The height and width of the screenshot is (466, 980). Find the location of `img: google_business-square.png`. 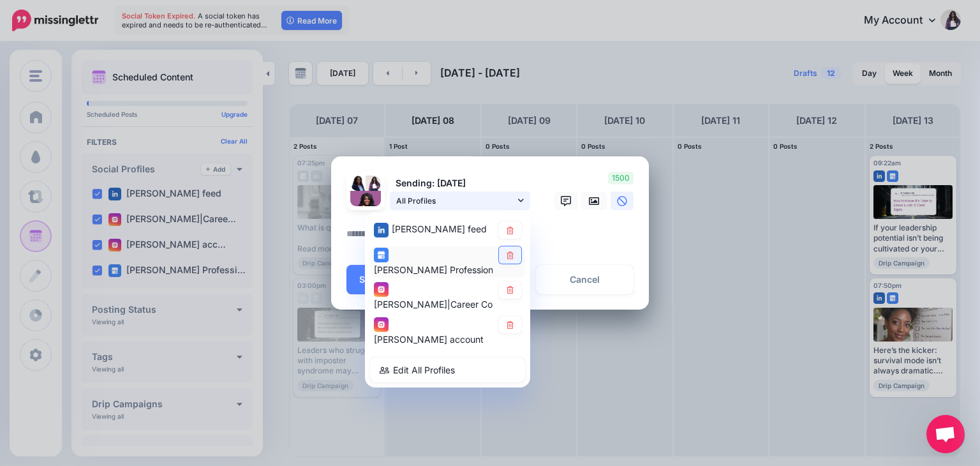

img: google_business-square.png is located at coordinates (381, 255).